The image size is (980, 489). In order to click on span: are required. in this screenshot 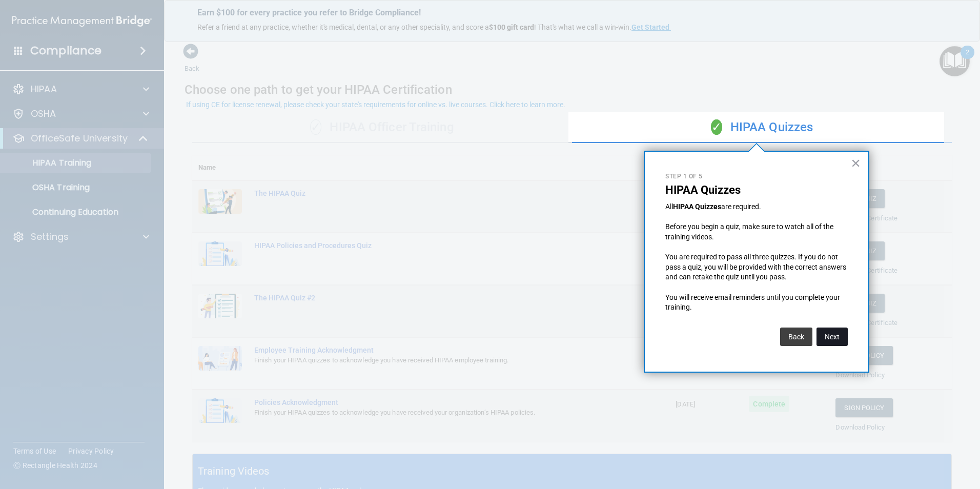, I will do `click(741, 207)`.